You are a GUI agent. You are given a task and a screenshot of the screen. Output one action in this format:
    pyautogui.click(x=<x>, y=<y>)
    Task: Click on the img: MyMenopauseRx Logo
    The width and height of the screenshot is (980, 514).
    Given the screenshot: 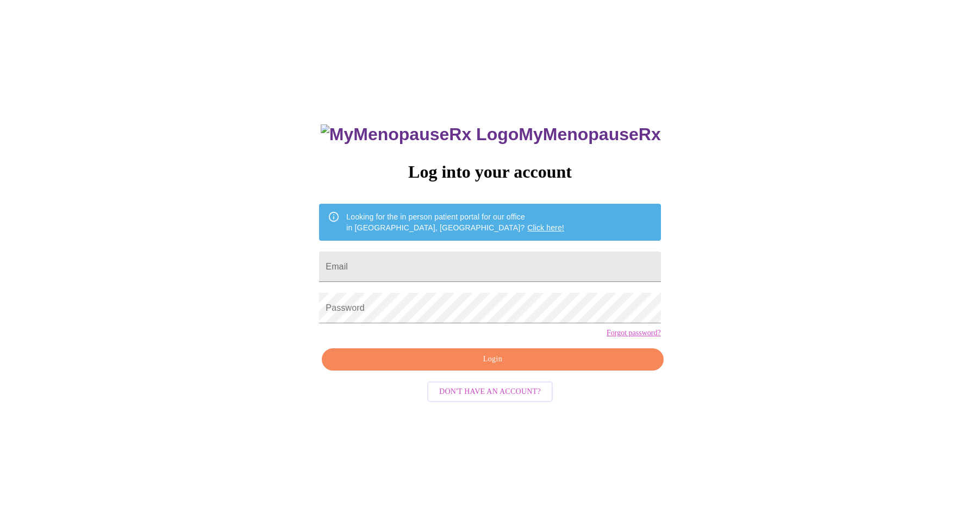 What is the action you would take?
    pyautogui.click(x=420, y=135)
    